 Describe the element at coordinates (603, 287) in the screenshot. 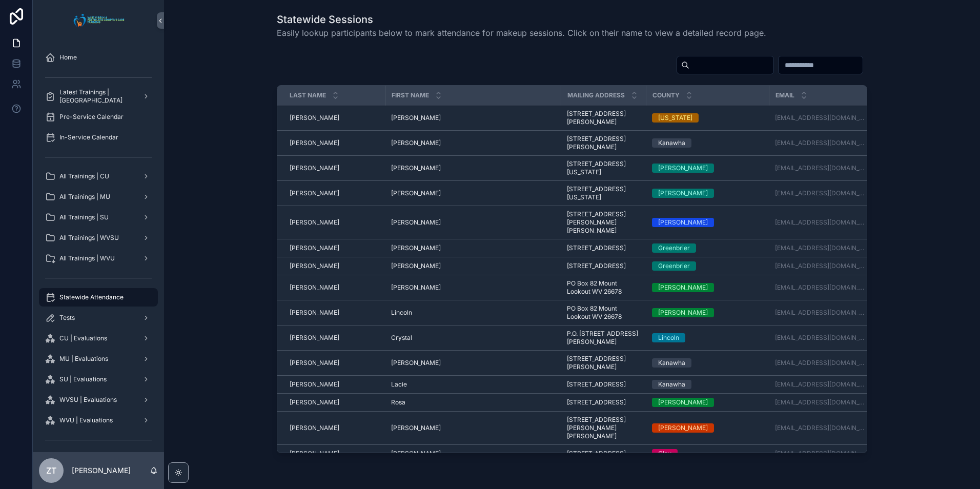

I see `span: PO Box 82 Mount Lookout WV 26678` at that location.